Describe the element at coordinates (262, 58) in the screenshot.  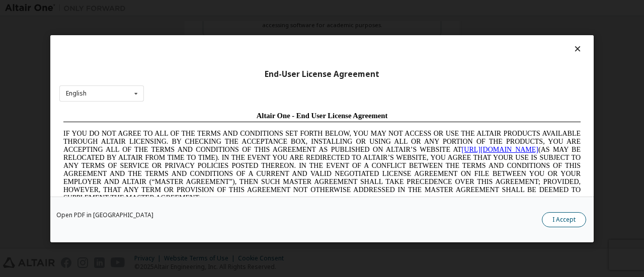
I see `span: IF YOU DO NOT AGREE TO ALL OF THE TERMS AND CONDITIONS SET FORTH BELOW, YOU MAY NOT ACCESS OR USE...` at that location.